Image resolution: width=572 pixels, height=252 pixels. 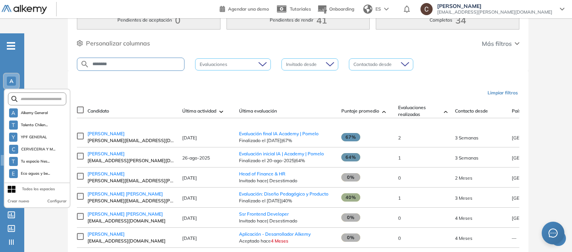 I want to click on span: Talento Chilen..., so click(x=34, y=125).